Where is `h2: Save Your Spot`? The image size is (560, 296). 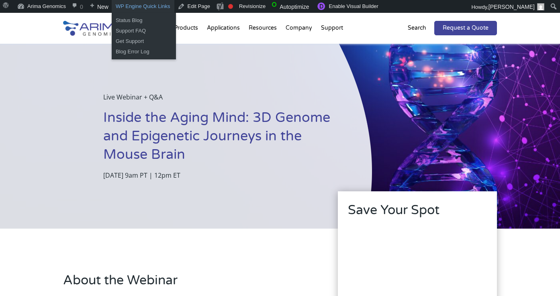 h2: Save Your Spot is located at coordinates (417, 214).